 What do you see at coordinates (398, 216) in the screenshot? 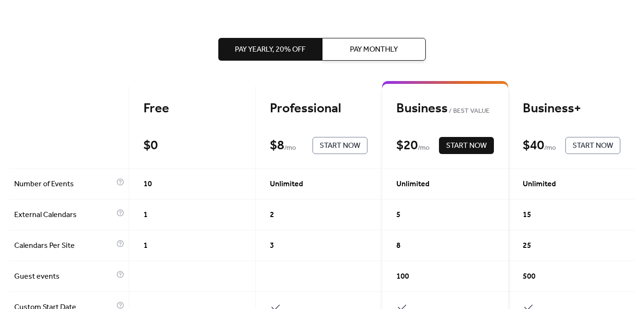
I see `span: 5` at bounding box center [398, 216].